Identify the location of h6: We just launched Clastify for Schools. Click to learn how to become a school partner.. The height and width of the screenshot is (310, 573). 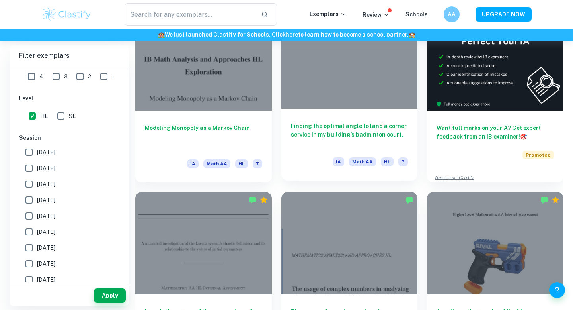
(286, 35).